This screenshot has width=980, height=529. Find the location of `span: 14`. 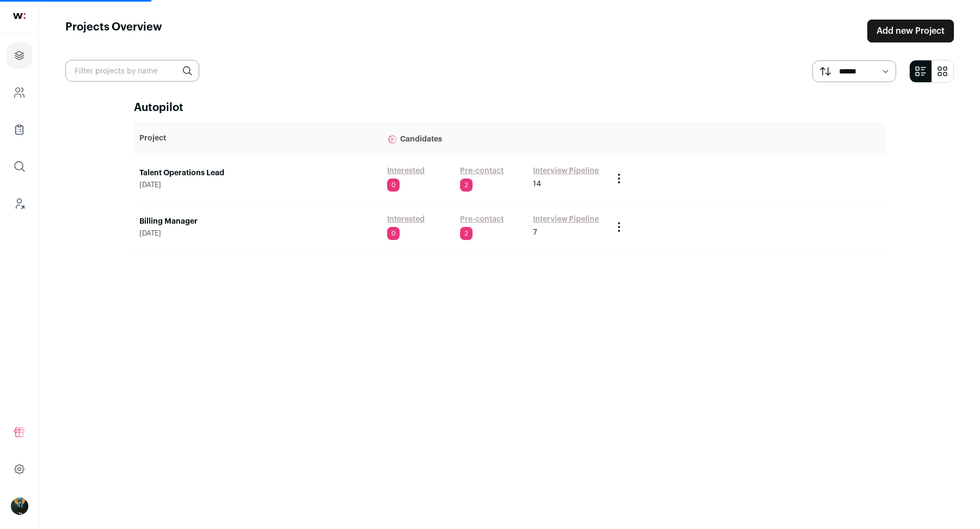

span: 14 is located at coordinates (537, 184).